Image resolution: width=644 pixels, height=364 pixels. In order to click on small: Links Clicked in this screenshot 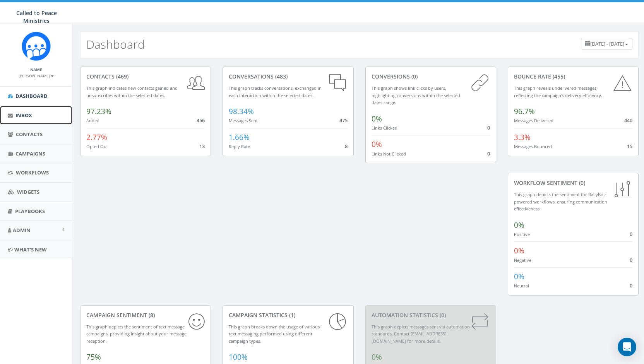, I will do `click(385, 127)`.